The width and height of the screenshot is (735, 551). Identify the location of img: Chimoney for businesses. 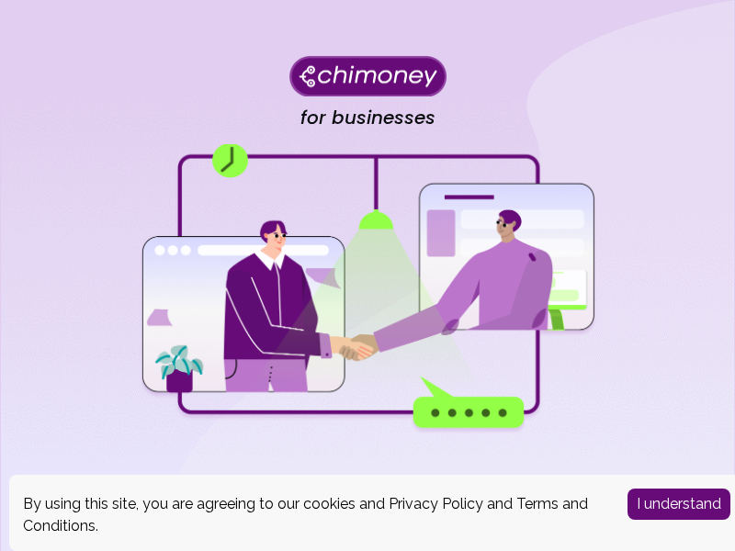
(368, 75).